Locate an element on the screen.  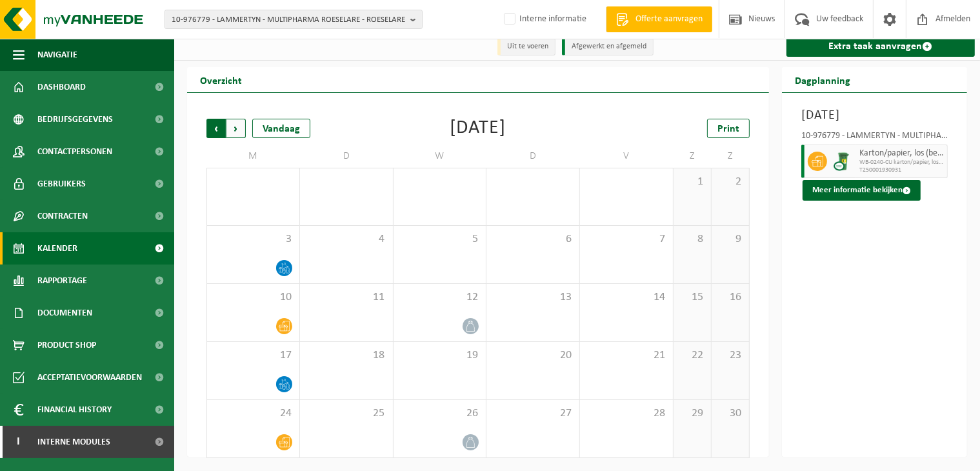
span: 1 is located at coordinates (692, 182).